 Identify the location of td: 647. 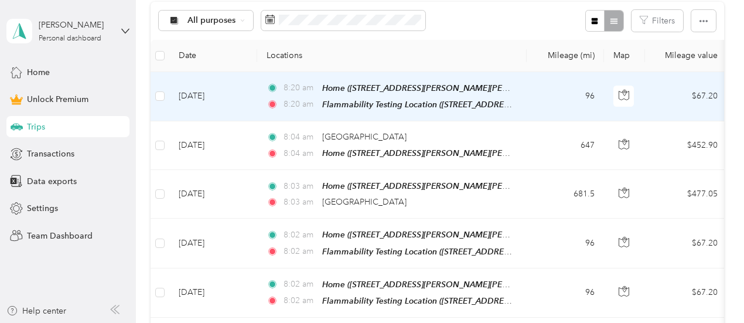
(565, 145).